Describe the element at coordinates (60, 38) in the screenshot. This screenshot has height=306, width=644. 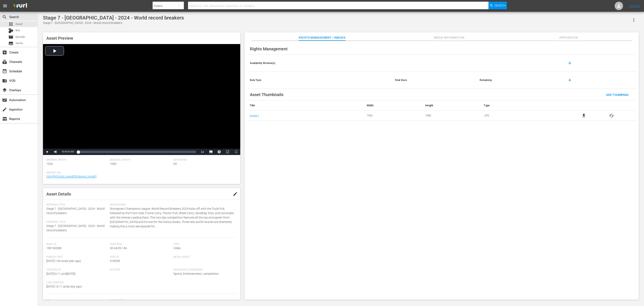
I see `span: Asset Preview` at that location.